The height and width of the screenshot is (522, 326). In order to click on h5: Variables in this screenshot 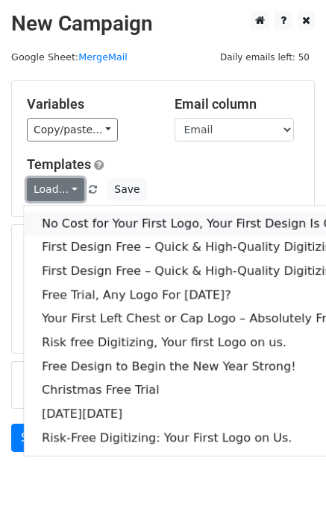, I will do `click(89, 104)`.